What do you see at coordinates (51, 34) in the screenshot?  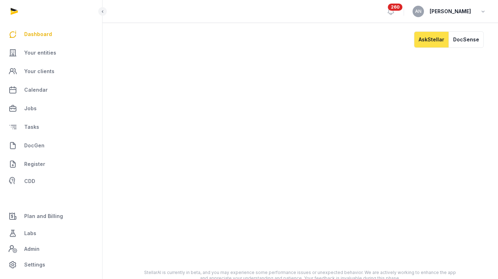 I see `a: Dashboard` at bounding box center [51, 34].